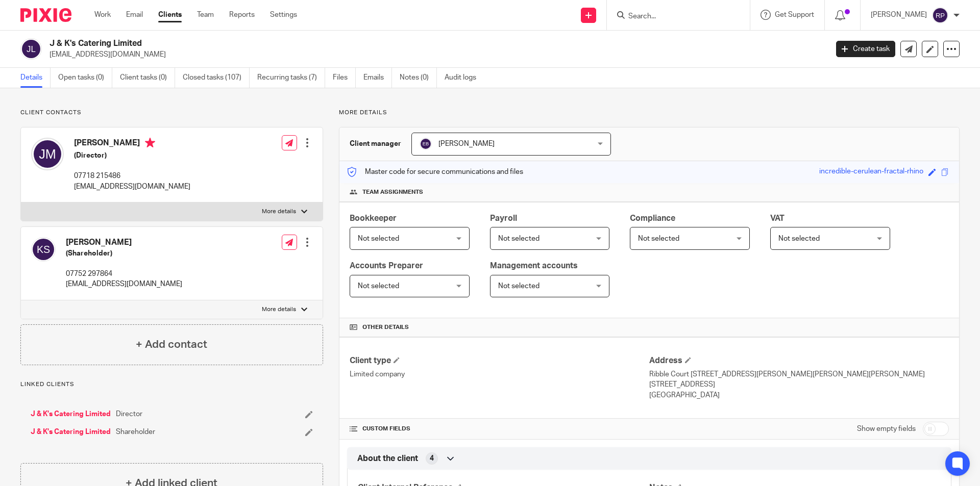 This screenshot has width=980, height=486. I want to click on p: 07752 297864, so click(124, 274).